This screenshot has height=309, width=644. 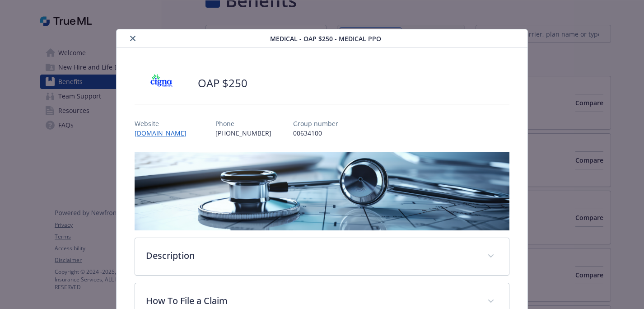 What do you see at coordinates (311, 301) in the screenshot?
I see `p: How To File a Claim` at bounding box center [311, 301].